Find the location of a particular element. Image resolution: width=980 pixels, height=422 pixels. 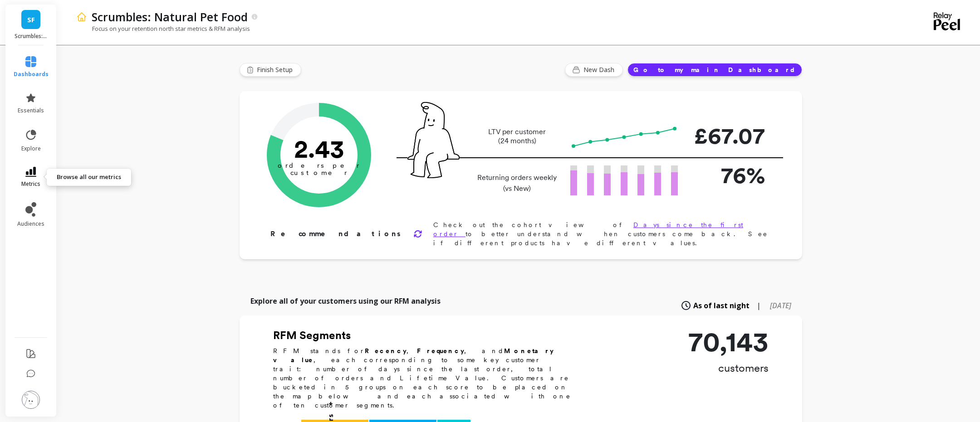

button: Finish Setup is located at coordinates (270, 70).